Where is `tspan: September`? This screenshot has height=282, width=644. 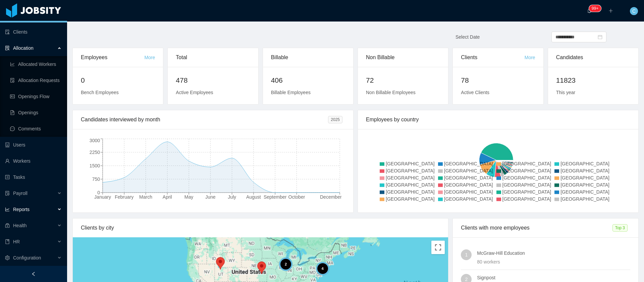
tspan: September is located at coordinates (275, 197).